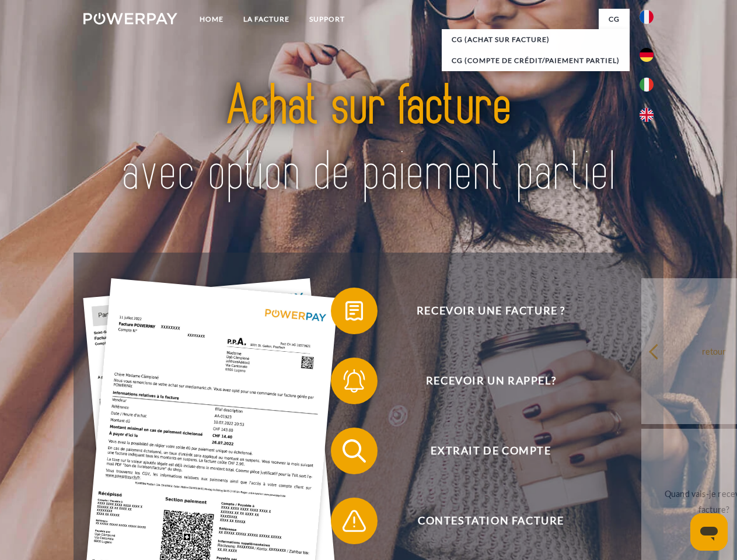  I want to click on button: Extrait de compte, so click(482, 451).